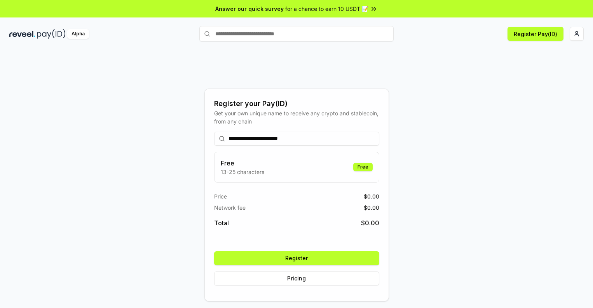  I want to click on div: Register your Pay(ID), so click(296, 104).